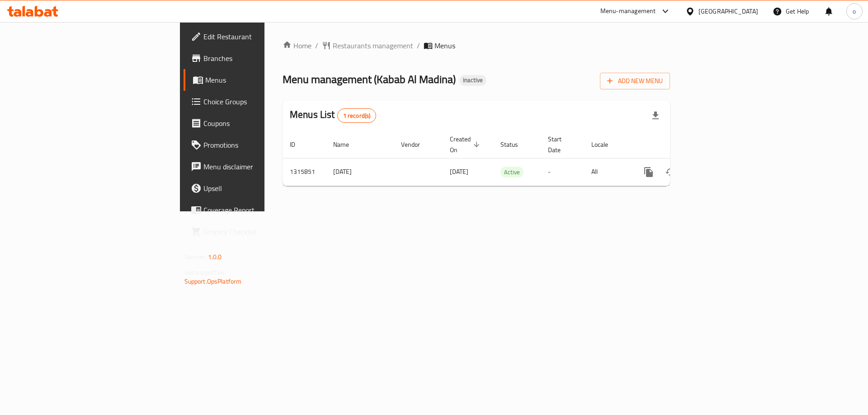  Describe the element at coordinates (368, 46) in the screenshot. I see `a: Restaurants management` at that location.